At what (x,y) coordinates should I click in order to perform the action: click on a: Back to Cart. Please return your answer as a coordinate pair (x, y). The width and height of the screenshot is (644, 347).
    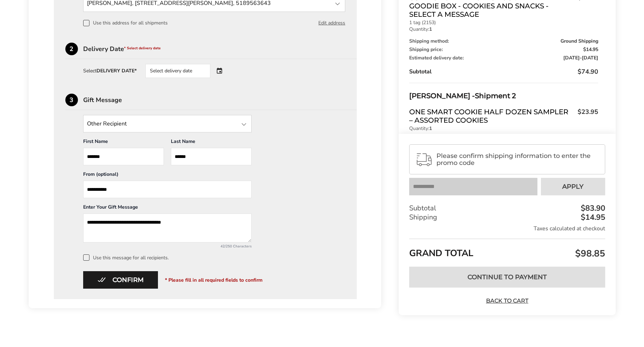
    Looking at the image, I should click on (507, 301).